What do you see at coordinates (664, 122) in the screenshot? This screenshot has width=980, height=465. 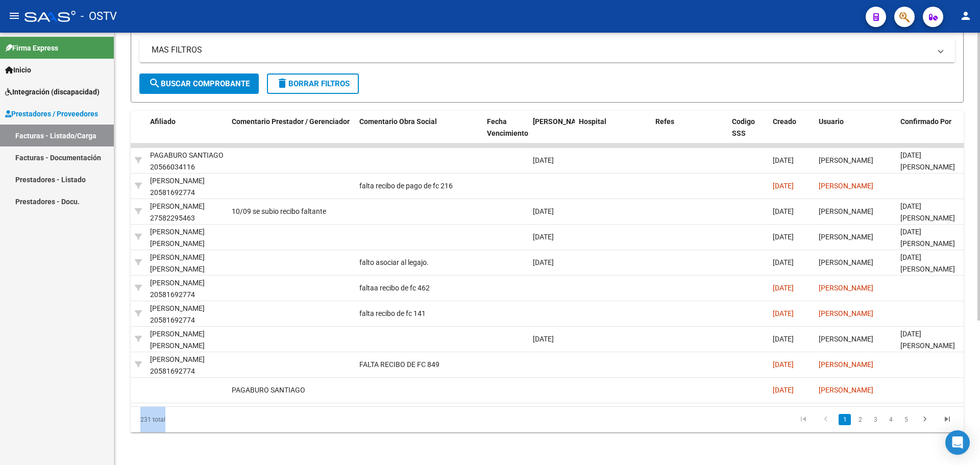 I see `span: Refes` at bounding box center [664, 122].